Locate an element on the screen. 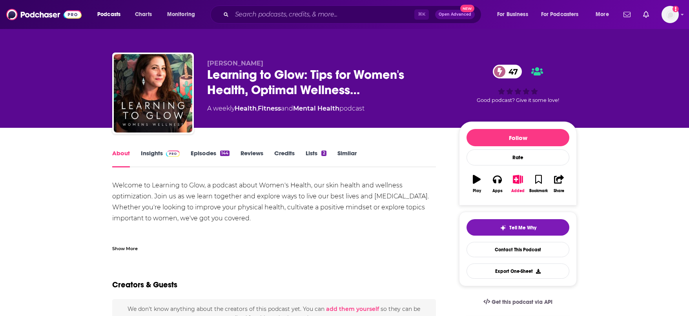 Image resolution: width=689 pixels, height=316 pixels. a: Learning to Glow: Tips for Women's Health, Optimal Wellness in Midlife and Aging Gracefully is located at coordinates (153, 93).